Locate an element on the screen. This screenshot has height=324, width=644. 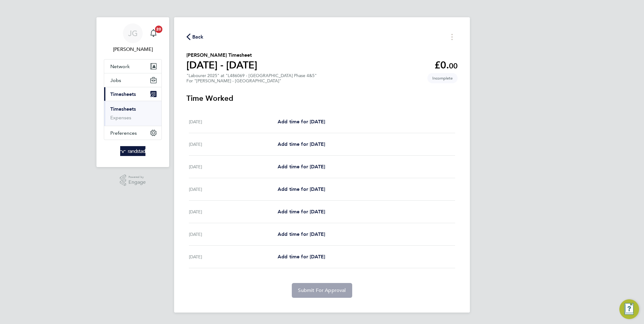
span: Back is located at coordinates (198, 37).